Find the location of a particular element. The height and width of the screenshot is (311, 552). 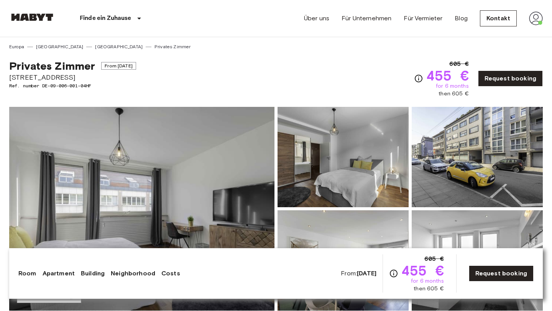

span: From: is located at coordinates (358, 274).